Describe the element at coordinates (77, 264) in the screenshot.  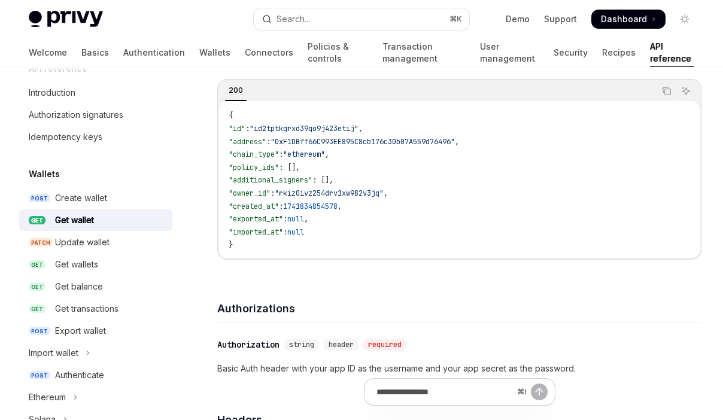
I see `div: Get wallets` at that location.